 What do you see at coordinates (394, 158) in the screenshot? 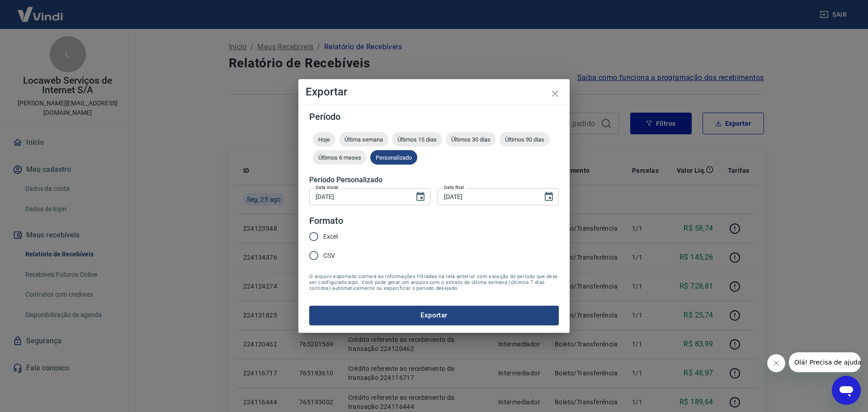
I see `span: Personalizado` at bounding box center [394, 158].